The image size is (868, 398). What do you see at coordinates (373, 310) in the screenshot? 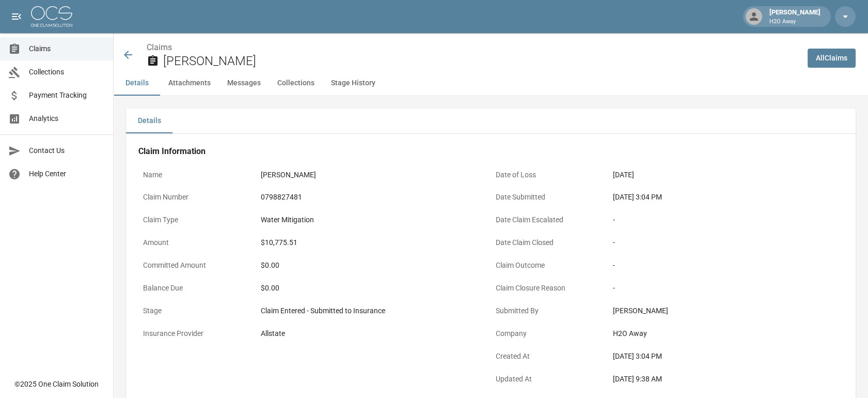
I see `div: Claim Entered - Submitted to Insurance` at bounding box center [373, 310].